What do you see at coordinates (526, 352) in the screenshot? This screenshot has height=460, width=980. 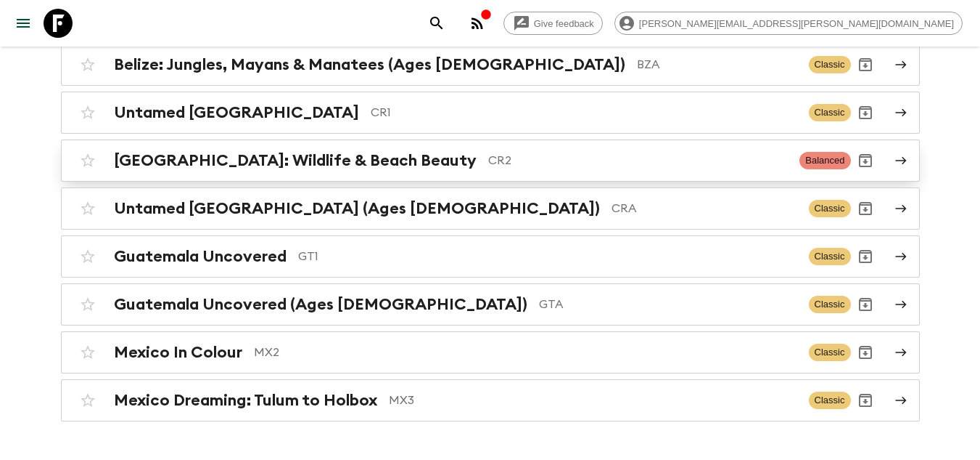 I see `p: MX2` at bounding box center [526, 352].